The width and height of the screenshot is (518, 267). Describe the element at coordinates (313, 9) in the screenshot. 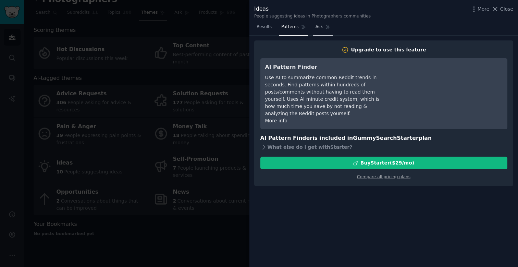

I see `div: Ideas` at that location.